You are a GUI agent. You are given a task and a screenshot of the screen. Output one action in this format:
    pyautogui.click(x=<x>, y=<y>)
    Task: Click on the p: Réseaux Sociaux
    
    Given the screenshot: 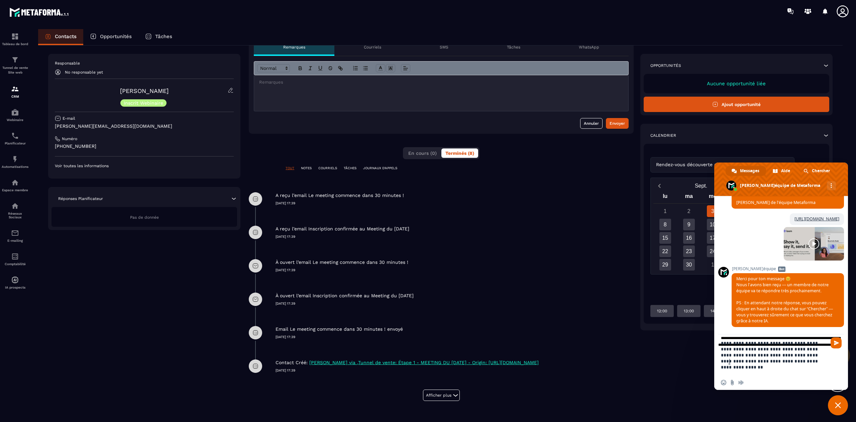 What is the action you would take?
    pyautogui.click(x=15, y=215)
    